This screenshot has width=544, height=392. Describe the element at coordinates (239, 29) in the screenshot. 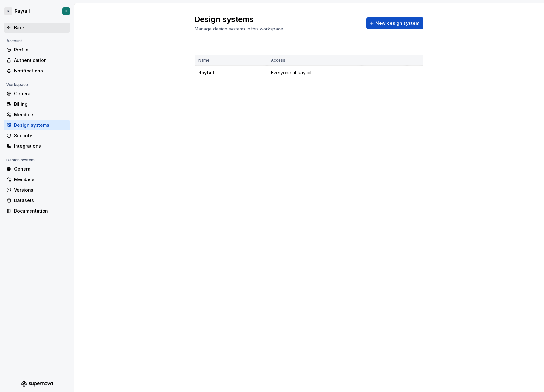

I see `span: Manage design systems in this workspace.` at that location.